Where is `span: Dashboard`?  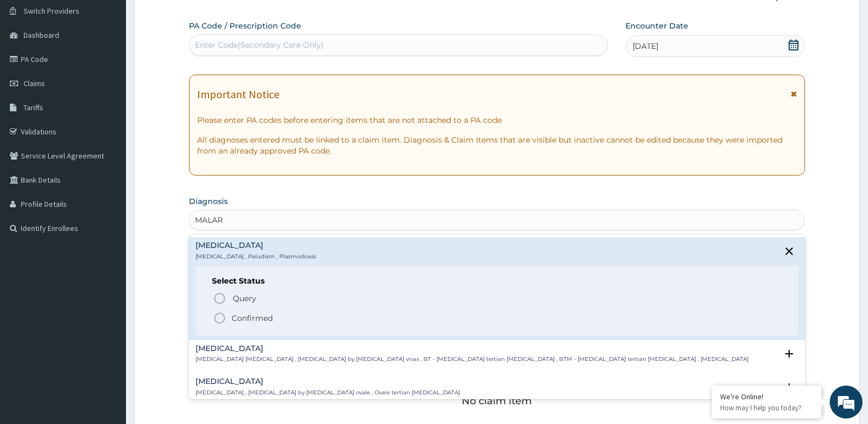 span: Dashboard is located at coordinates (41, 35).